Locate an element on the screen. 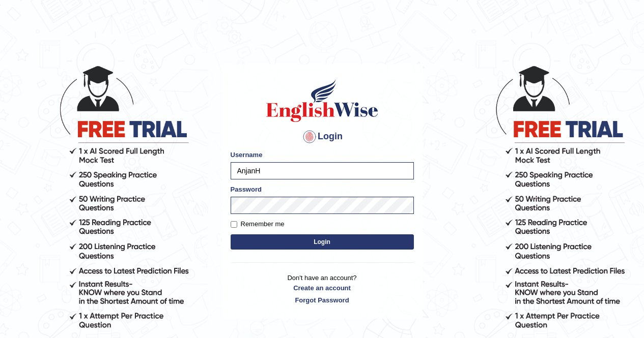  h4: Login is located at coordinates (322, 137).